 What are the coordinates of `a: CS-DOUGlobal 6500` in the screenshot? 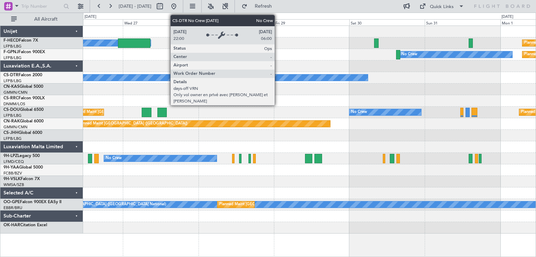 It's located at (23, 110).